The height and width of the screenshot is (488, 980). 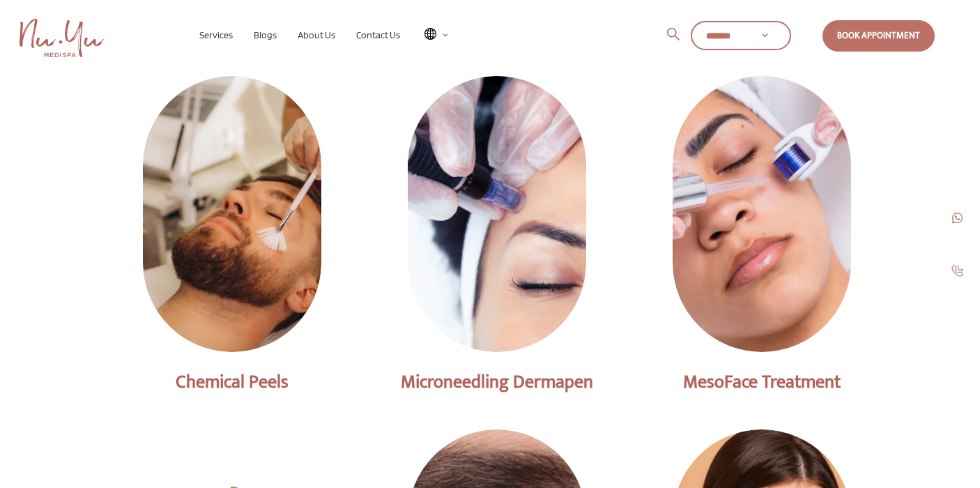 I want to click on span: Blogs, so click(x=265, y=35).